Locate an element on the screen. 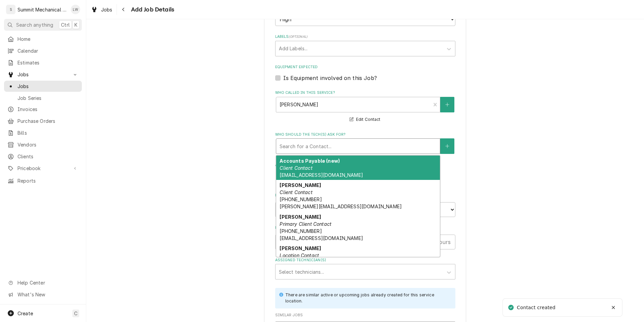  button: Edit Contact is located at coordinates (365, 120).